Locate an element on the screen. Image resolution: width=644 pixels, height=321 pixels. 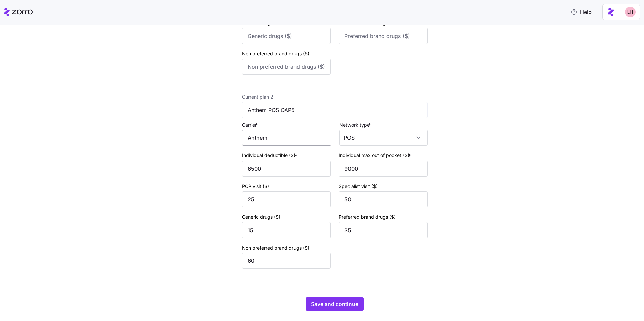
input: Individual max out of pocket ($) is located at coordinates (383, 168).